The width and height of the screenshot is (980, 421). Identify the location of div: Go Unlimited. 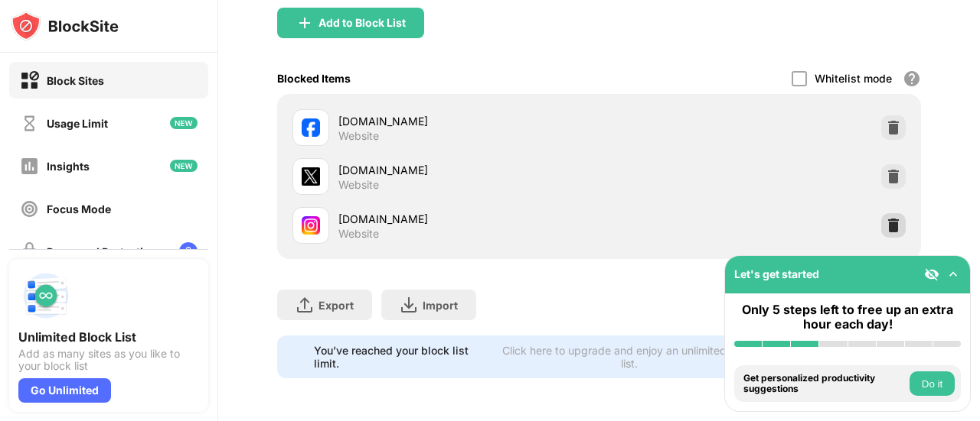
(65, 391).